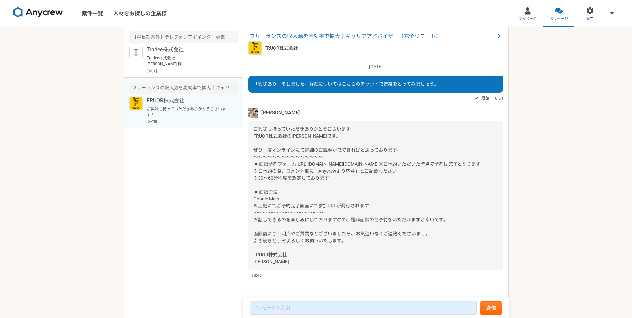  I want to click on span: フリーランスの収入源を高効率で拡大｜キャリアアドバイザー（完全リモート）, so click(372, 36).